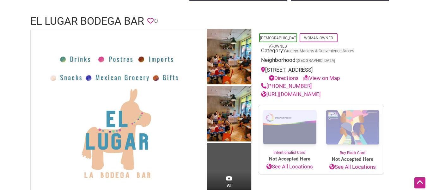 The image size is (427, 190). What do you see at coordinates (284, 78) in the screenshot?
I see `a: Directions` at bounding box center [284, 78].